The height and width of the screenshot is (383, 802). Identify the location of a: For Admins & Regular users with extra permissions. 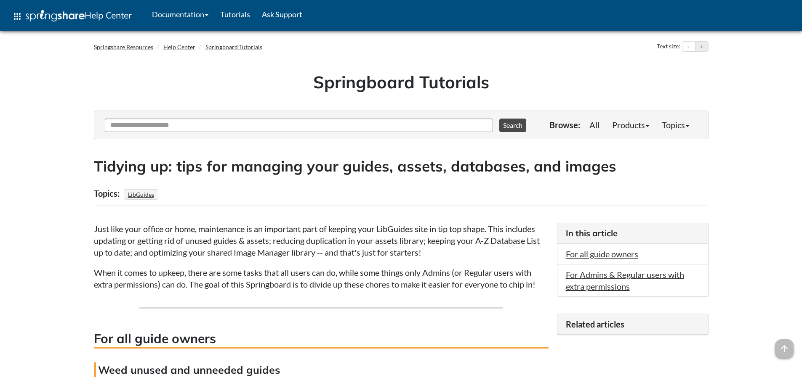
(625, 281).